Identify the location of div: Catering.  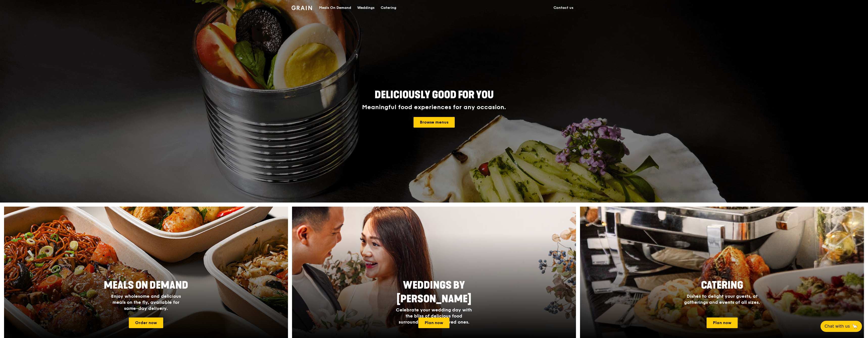
(389, 8).